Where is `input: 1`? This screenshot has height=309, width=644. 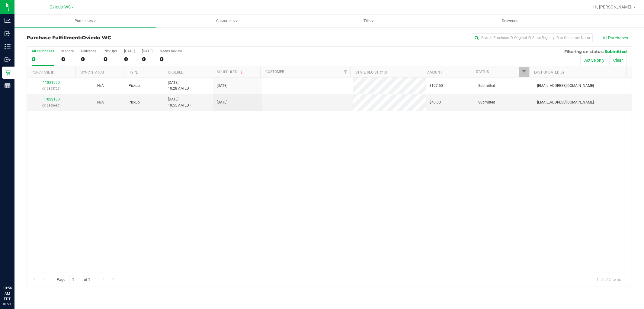
input: 1 is located at coordinates (75, 279).